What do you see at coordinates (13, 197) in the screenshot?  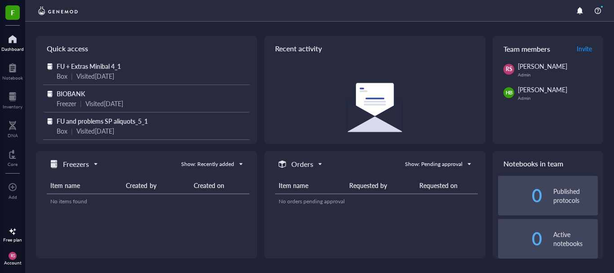 I see `div: Add` at bounding box center [13, 197].